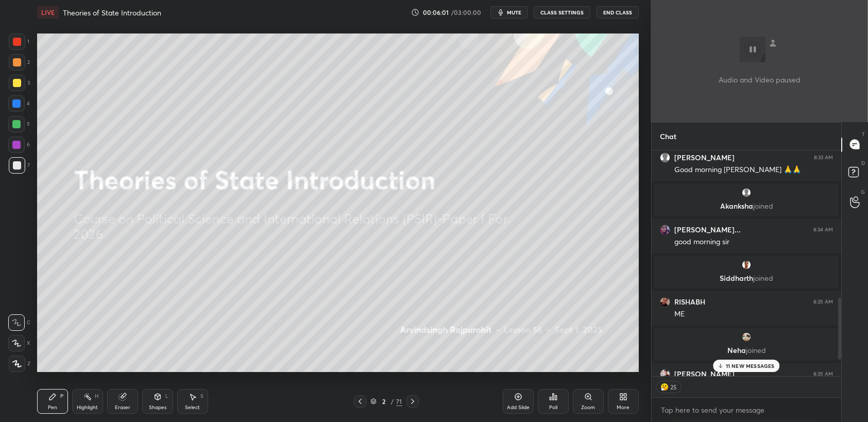  I want to click on p: Neha, so click(746, 351).